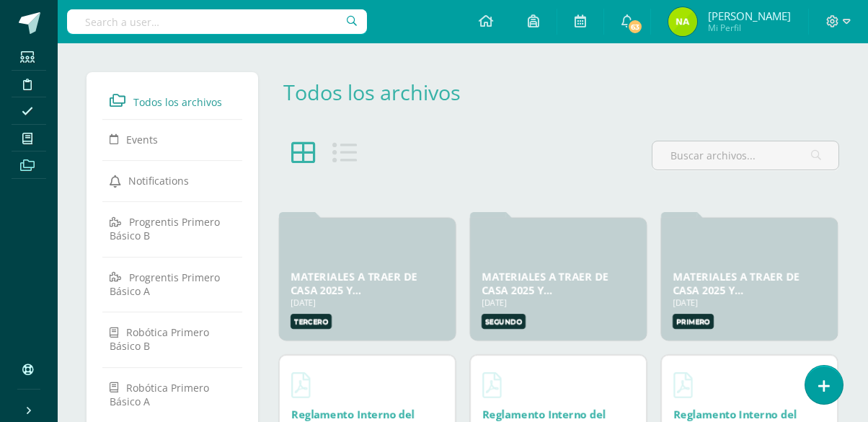  Describe the element at coordinates (172, 180) in the screenshot. I see `a: Notifications` at that location.